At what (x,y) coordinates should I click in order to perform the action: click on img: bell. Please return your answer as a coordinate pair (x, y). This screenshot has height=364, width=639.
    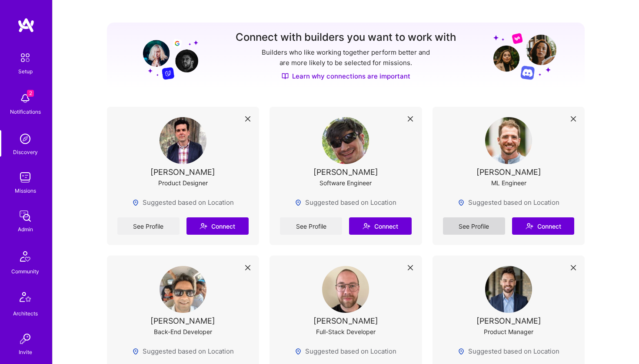
    Looking at the image, I should click on (25, 99).